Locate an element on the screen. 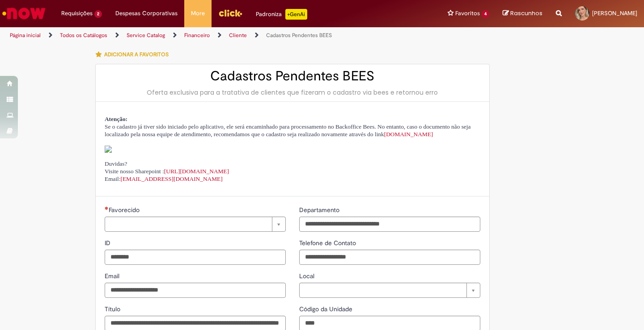 Image resolution: width=644 pixels, height=330 pixels. a: Financeiro is located at coordinates (197, 35).